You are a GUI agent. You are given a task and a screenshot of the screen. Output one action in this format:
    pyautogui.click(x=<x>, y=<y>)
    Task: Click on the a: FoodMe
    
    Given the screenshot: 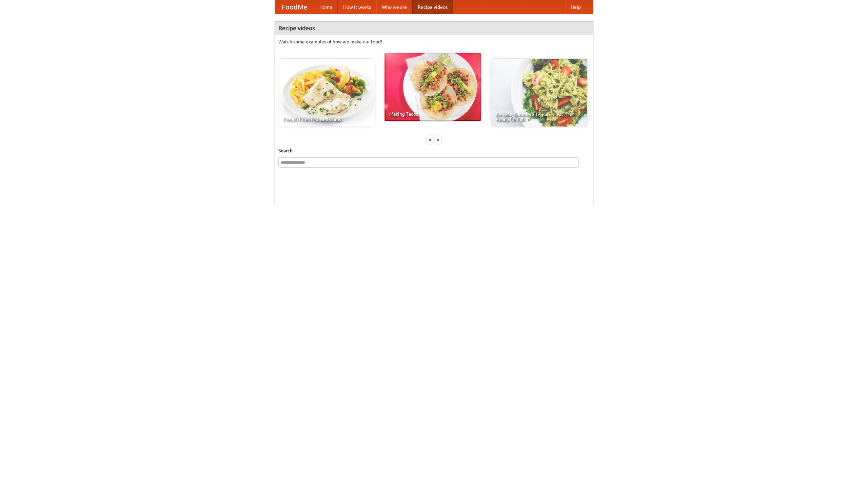 What is the action you would take?
    pyautogui.click(x=294, y=7)
    